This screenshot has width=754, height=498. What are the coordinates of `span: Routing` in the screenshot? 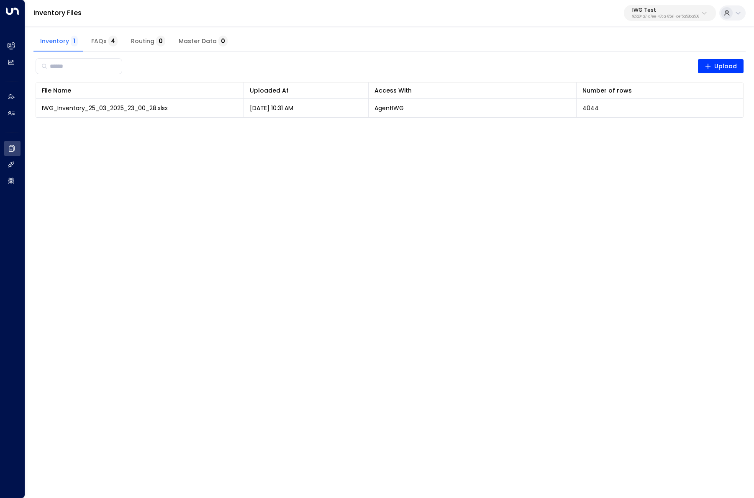 It's located at (148, 41).